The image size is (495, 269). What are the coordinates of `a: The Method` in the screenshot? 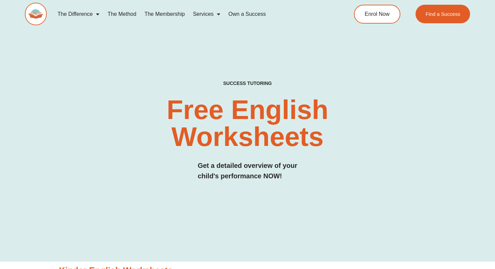 It's located at (122, 14).